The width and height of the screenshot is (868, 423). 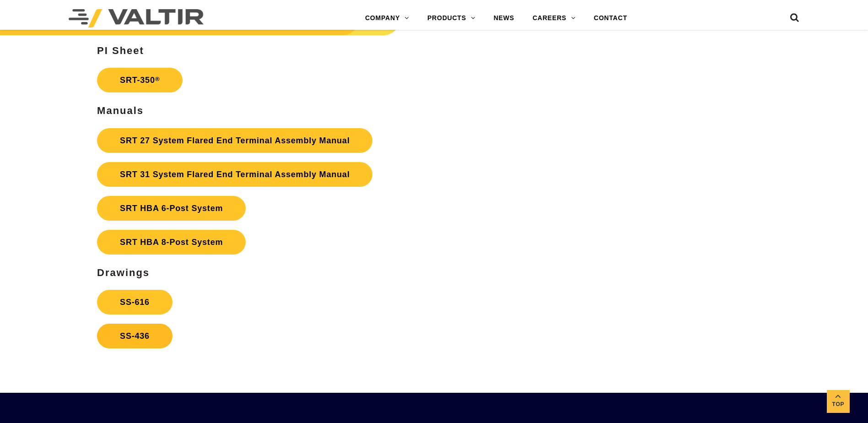 I want to click on a: SRT-350®, so click(x=140, y=80).